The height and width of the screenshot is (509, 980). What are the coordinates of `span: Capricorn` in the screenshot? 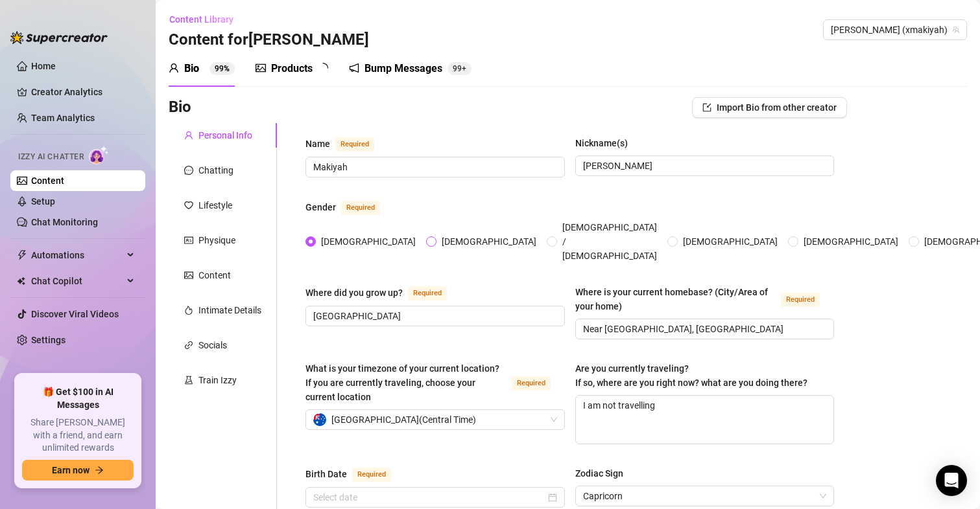 It's located at (705, 496).